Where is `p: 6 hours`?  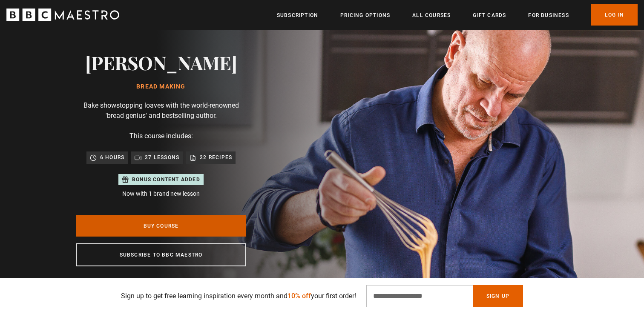
p: 6 hours is located at coordinates (112, 157).